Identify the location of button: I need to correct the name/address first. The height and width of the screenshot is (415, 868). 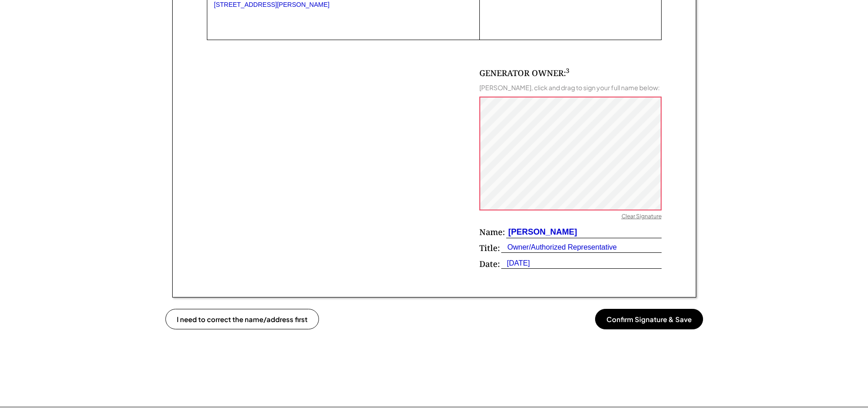
(242, 319).